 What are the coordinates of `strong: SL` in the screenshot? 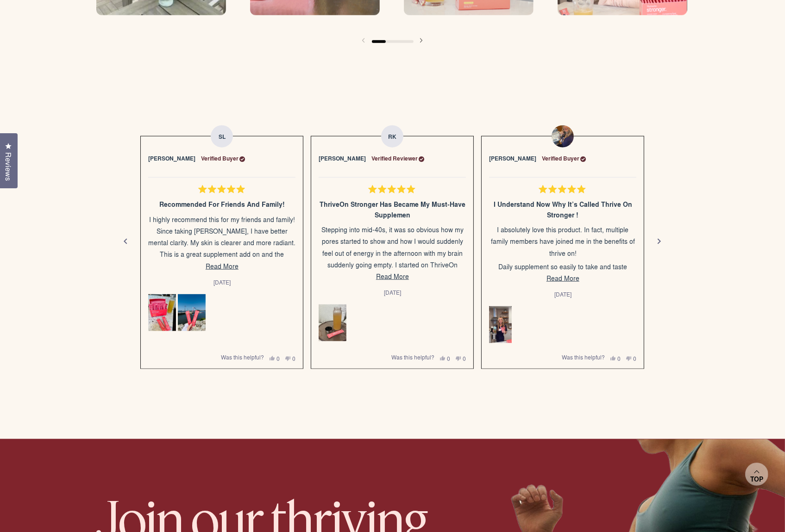 It's located at (221, 136).